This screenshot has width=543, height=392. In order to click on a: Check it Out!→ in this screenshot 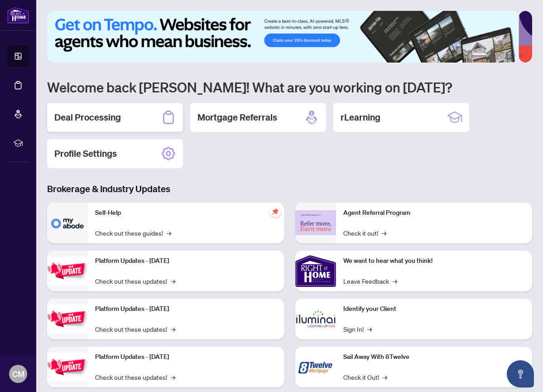, I will do `click(365, 377)`.